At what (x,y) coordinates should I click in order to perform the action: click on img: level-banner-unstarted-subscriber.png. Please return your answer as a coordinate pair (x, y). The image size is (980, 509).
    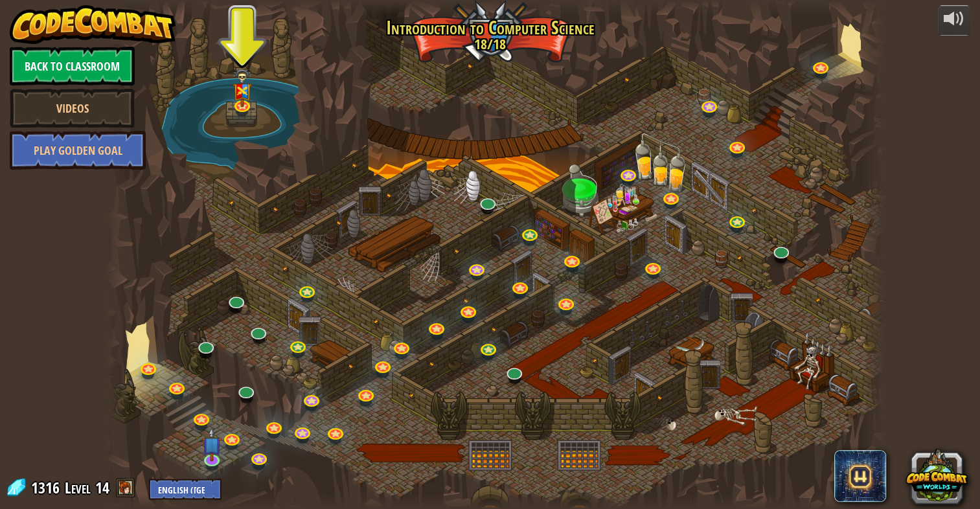
    Looking at the image, I should click on (212, 444).